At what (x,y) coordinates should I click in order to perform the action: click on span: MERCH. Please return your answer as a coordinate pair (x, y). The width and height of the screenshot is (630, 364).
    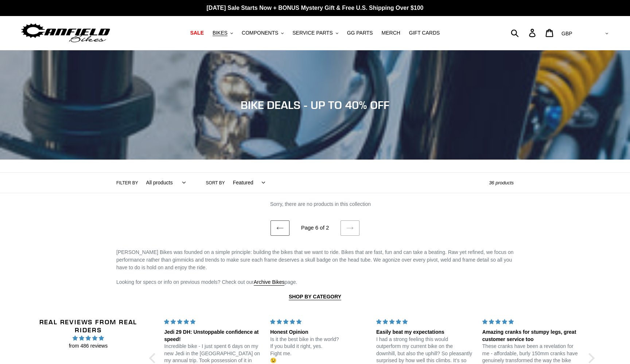
    Looking at the image, I should click on (391, 33).